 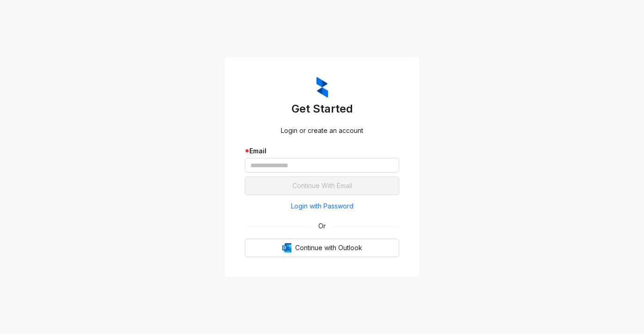 What do you see at coordinates (322, 151) in the screenshot?
I see `div: Email` at bounding box center [322, 151].